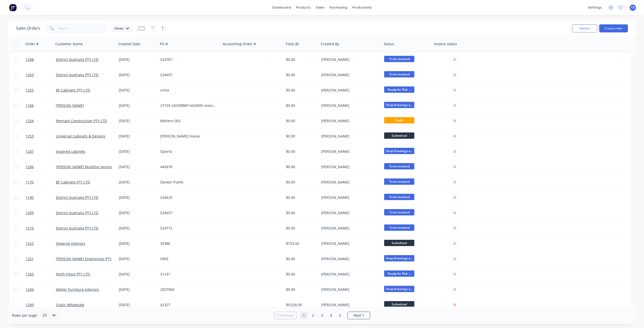 The image size is (644, 328). I want to click on a: 1254, so click(41, 121).